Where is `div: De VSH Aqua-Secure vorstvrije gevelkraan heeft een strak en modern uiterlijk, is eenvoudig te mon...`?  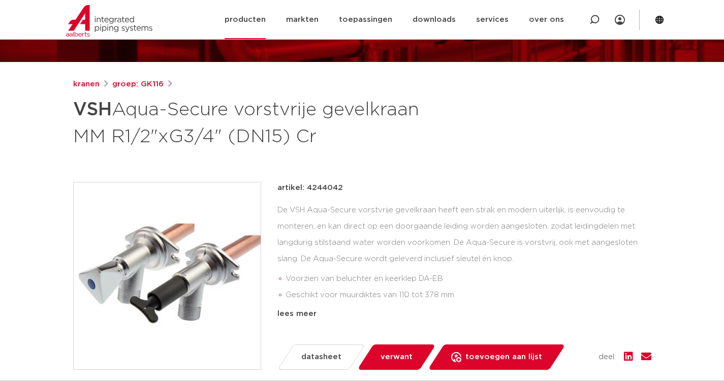
div: De VSH Aqua-Secure vorstvrije gevelkraan heeft een strak en modern uiterlijk, is eenvoudig te mon... is located at coordinates (464, 253).